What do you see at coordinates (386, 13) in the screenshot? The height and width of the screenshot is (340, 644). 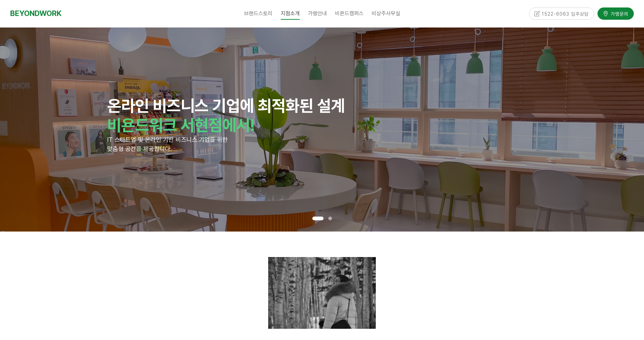 I see `span: 비상주사무실` at bounding box center [386, 13].